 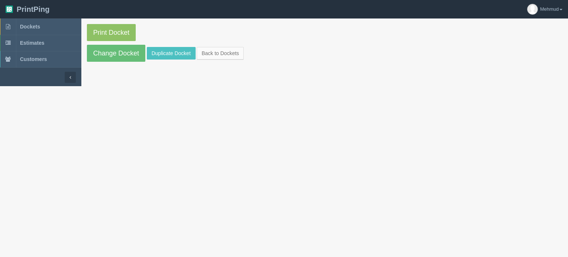 I want to click on span: Customers, so click(x=33, y=59).